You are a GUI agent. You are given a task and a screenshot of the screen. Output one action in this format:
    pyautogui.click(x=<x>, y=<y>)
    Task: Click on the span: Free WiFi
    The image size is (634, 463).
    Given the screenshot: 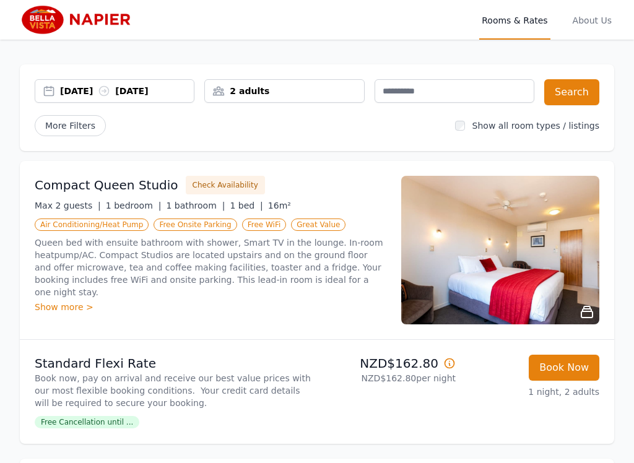 What is the action you would take?
    pyautogui.click(x=264, y=225)
    